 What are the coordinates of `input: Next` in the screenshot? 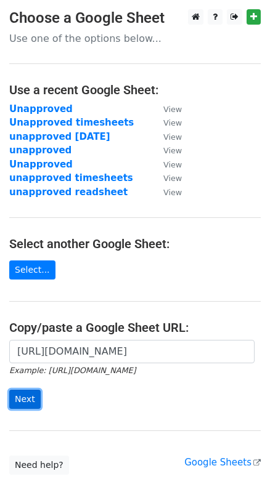 It's located at (25, 399).